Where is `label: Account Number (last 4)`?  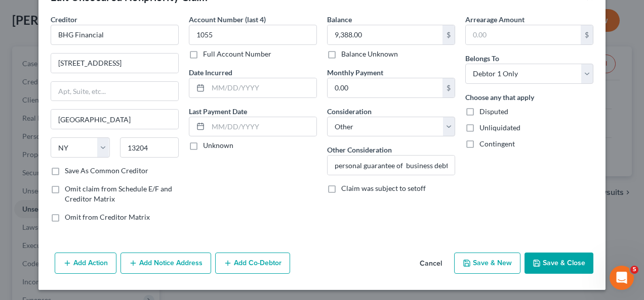 label: Account Number (last 4) is located at coordinates (227, 19).